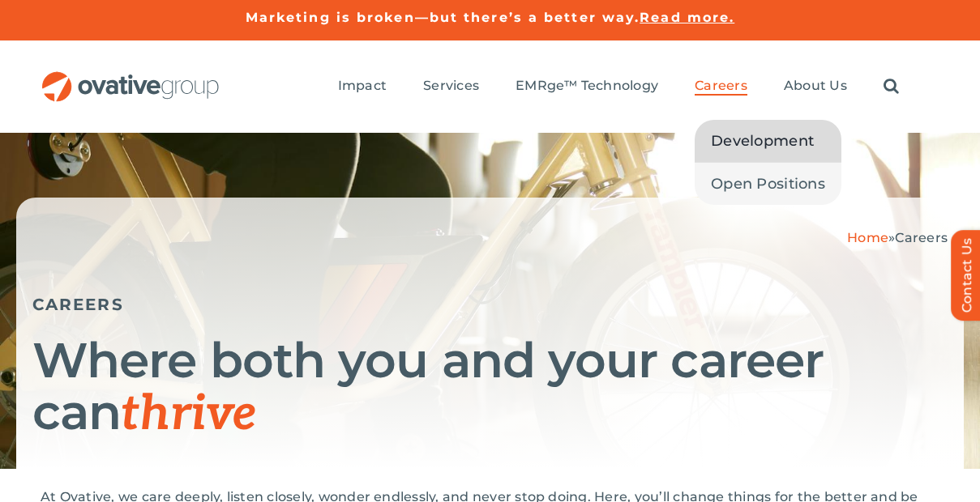 This screenshot has height=502, width=980. What do you see at coordinates (362, 86) in the screenshot?
I see `a: Impact` at bounding box center [362, 86].